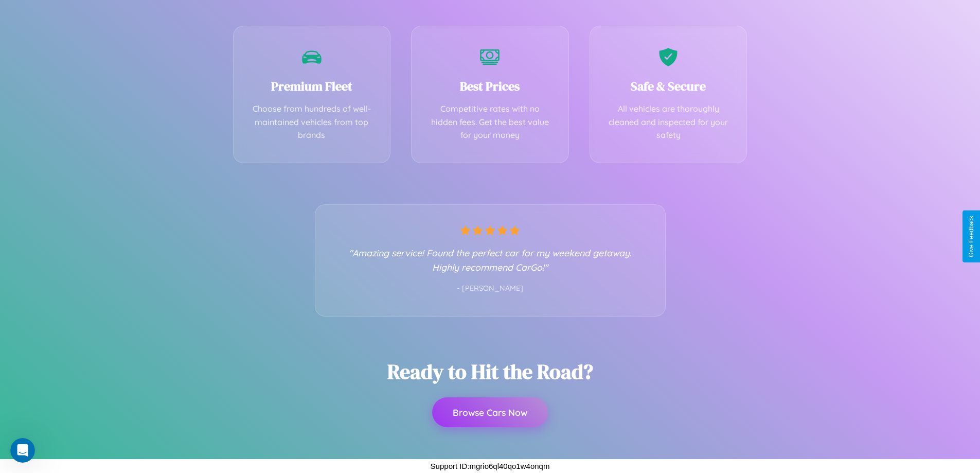 The width and height of the screenshot is (980, 473). Describe the element at coordinates (490, 466) in the screenshot. I see `p: Support ID: mgrio6ql40qo1w4onqm` at that location.